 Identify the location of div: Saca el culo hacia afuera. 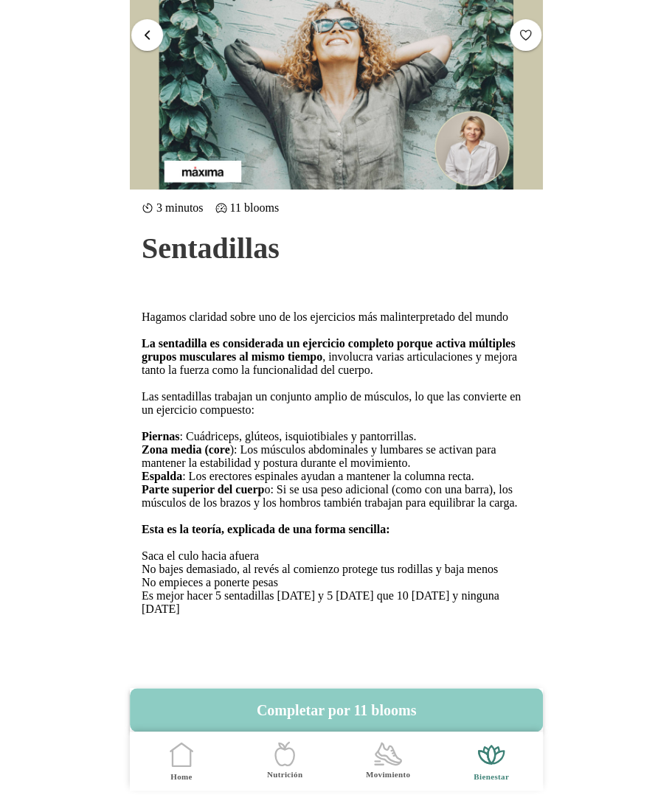
(336, 556).